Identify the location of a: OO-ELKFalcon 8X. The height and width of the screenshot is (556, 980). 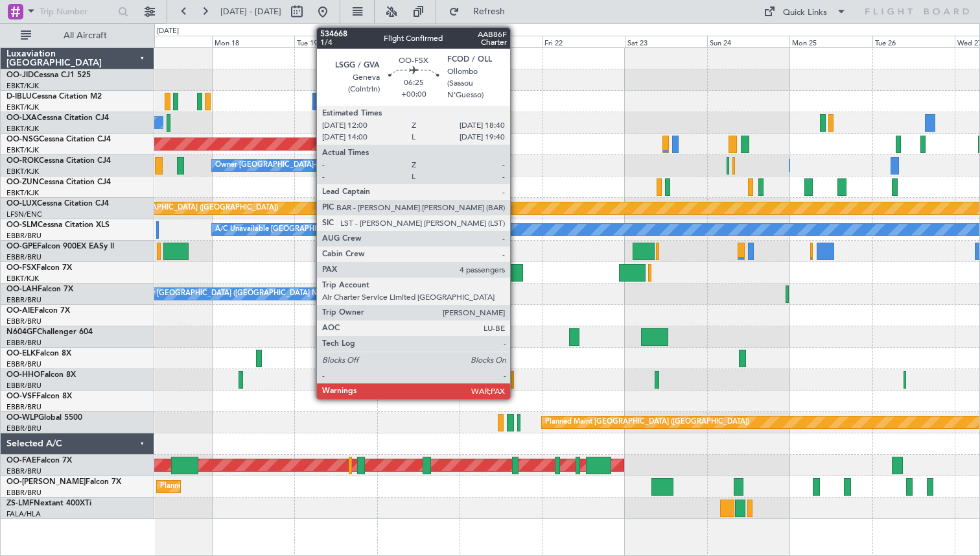
(39, 353).